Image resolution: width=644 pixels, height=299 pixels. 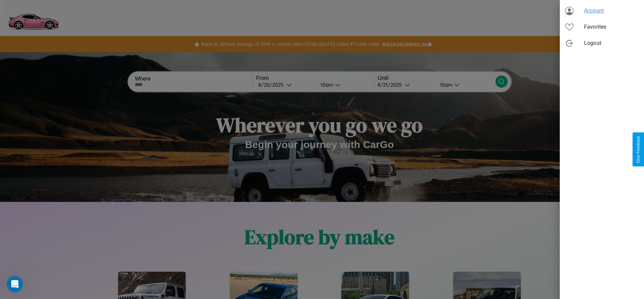 I want to click on div: Account, so click(x=602, y=11).